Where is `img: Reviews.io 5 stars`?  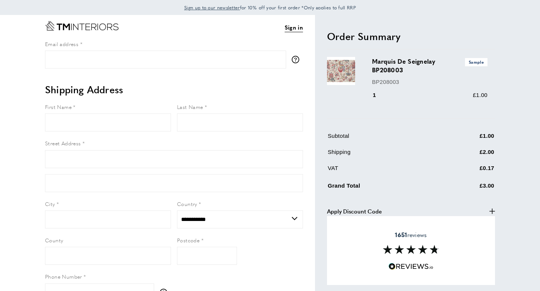 img: Reviews.io 5 stars is located at coordinates (411, 267).